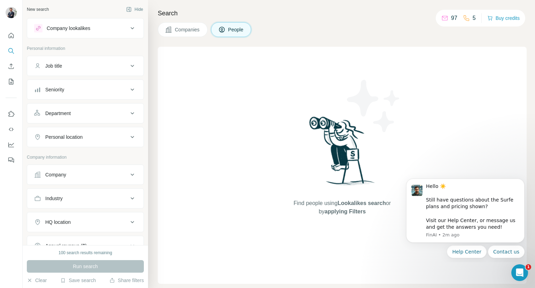 The width and height of the screenshot is (535, 288). Describe the element at coordinates (11, 82) in the screenshot. I see `button: My lists` at that location.